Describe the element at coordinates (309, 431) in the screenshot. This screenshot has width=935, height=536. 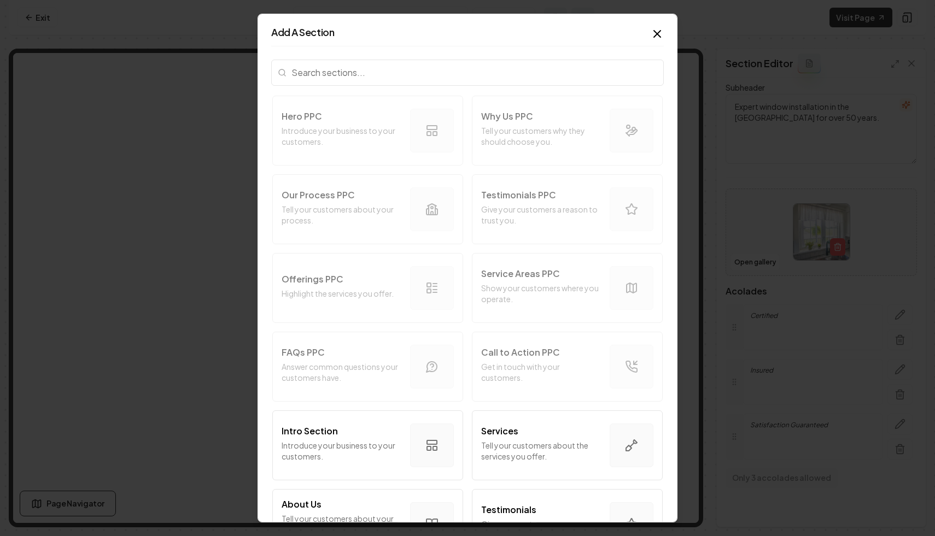
I see `p: Intro Section` at that location.